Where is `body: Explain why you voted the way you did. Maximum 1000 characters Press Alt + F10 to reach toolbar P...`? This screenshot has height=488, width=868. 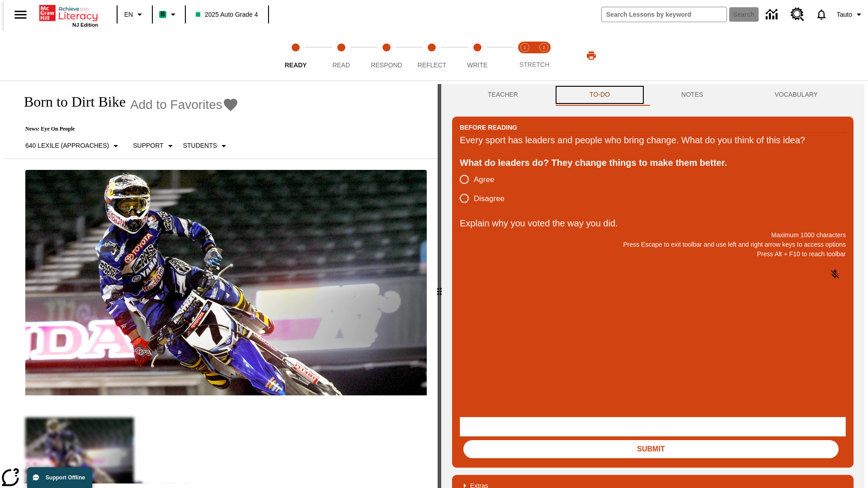
body: Explain why you voted the way you did. Maximum 1000 characters Press Alt + F10 to reach toolbar P... is located at coordinates (68, 11).